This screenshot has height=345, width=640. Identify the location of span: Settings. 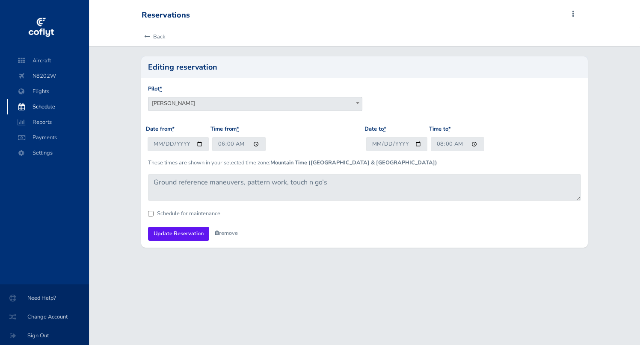
(48, 153).